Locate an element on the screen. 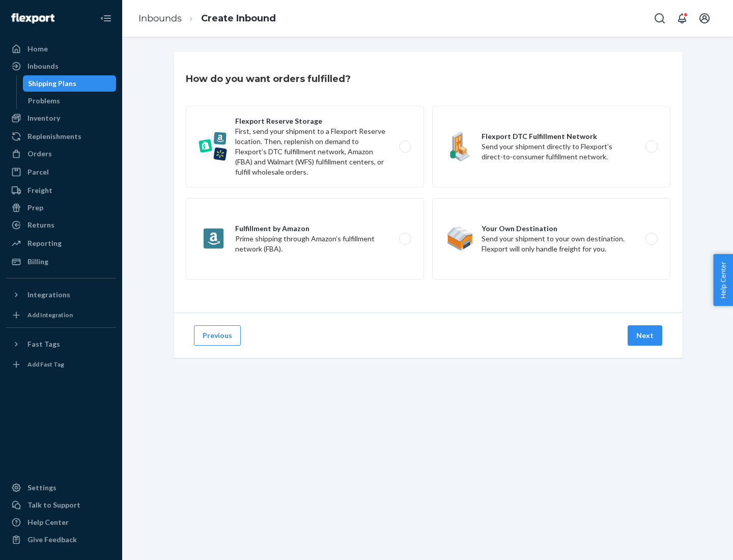 The image size is (733, 560). div: Fast Tags is located at coordinates (44, 344).